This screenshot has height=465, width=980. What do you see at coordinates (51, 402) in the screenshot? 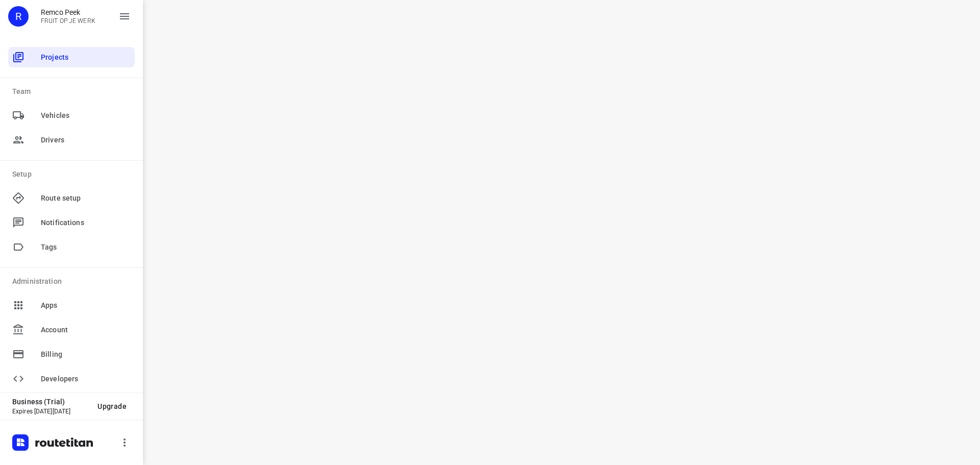
I see `p: Business (Trial)` at bounding box center [51, 402].